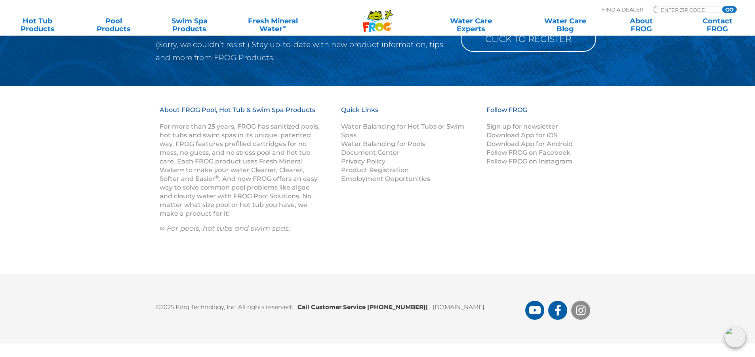 Image resolution: width=755 pixels, height=357 pixels. What do you see at coordinates (529, 144) in the screenshot?
I see `a: Download App for Android` at bounding box center [529, 144].